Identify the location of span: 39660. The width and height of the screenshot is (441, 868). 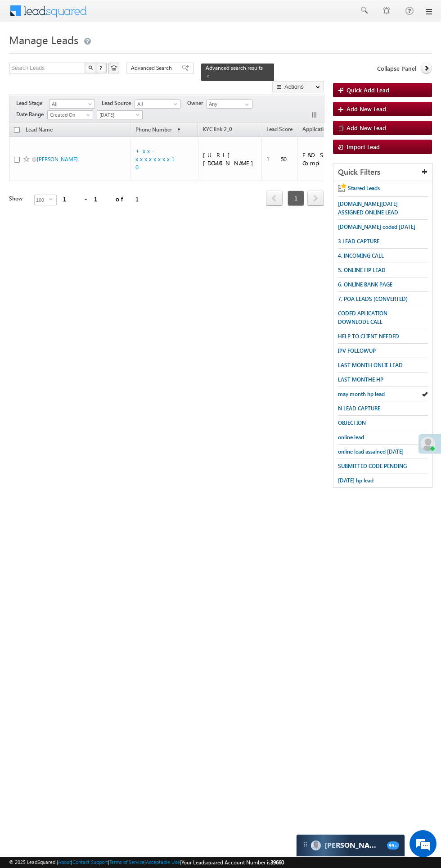
(277, 862).